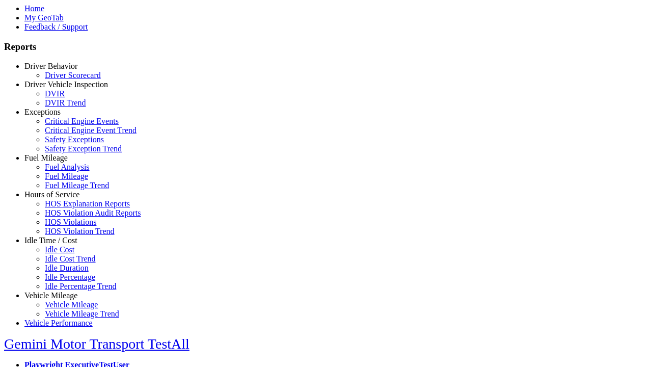 The width and height of the screenshot is (652, 367). Describe the element at coordinates (44, 17) in the screenshot. I see `a: My GeoTab` at that location.